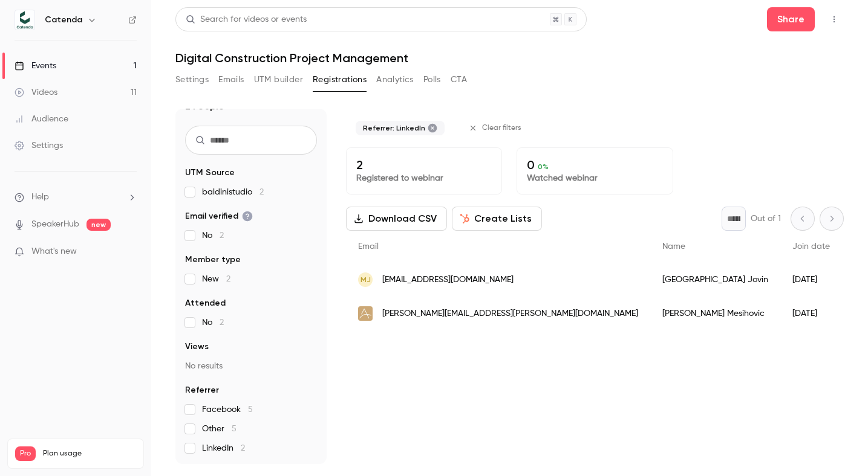 This screenshot has height=476, width=868. Describe the element at coordinates (394, 128) in the screenshot. I see `span: Referrer: LinkedIn` at that location.